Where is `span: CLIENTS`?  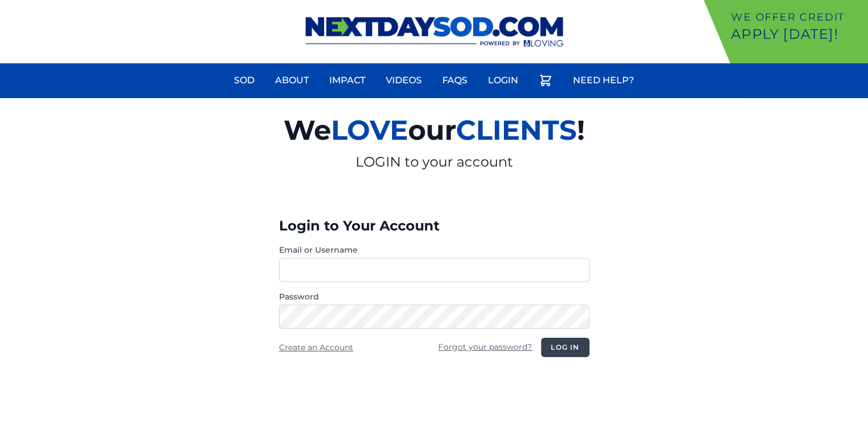
span: CLIENTS is located at coordinates (516, 130).